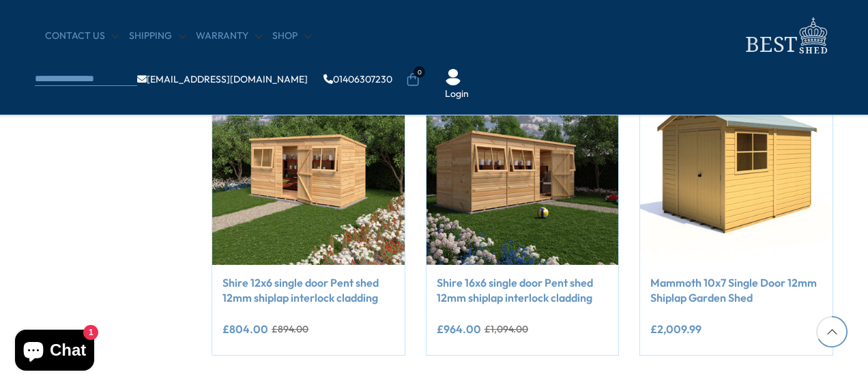 Image resolution: width=868 pixels, height=385 pixels. I want to click on a: Shipping, so click(157, 36).